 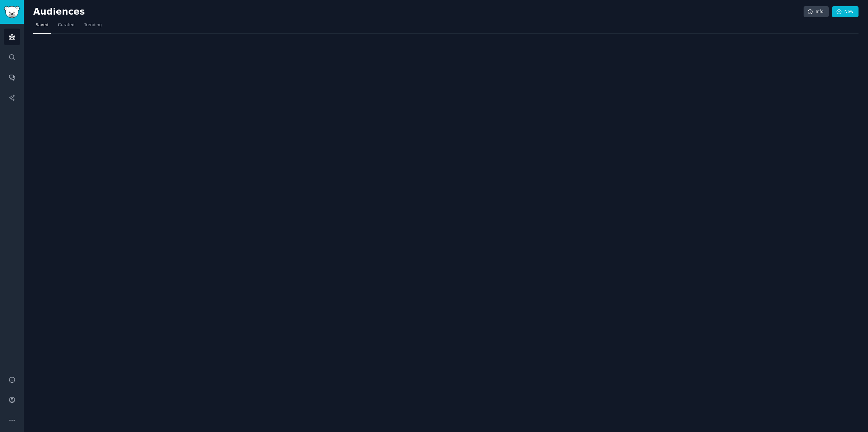 What do you see at coordinates (42, 27) in the screenshot?
I see `a: Saved` at bounding box center [42, 27].